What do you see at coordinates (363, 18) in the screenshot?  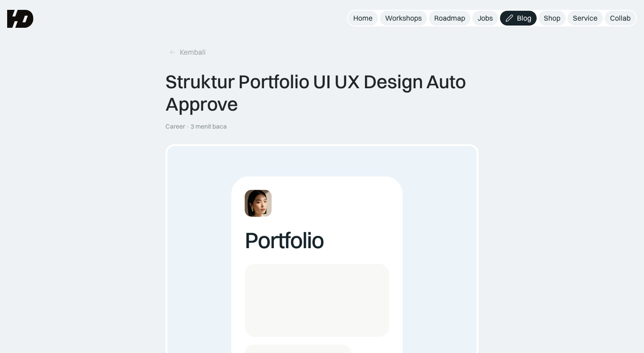 I see `a: Home` at bounding box center [363, 18].